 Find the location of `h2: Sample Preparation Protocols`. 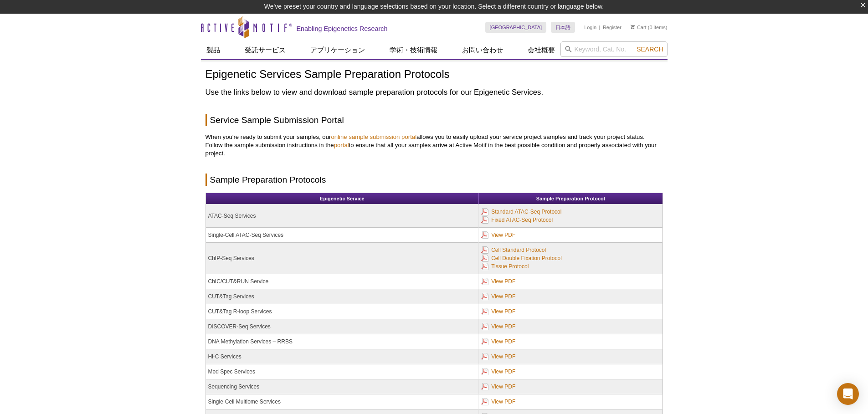

h2: Sample Preparation Protocols is located at coordinates (434, 179).